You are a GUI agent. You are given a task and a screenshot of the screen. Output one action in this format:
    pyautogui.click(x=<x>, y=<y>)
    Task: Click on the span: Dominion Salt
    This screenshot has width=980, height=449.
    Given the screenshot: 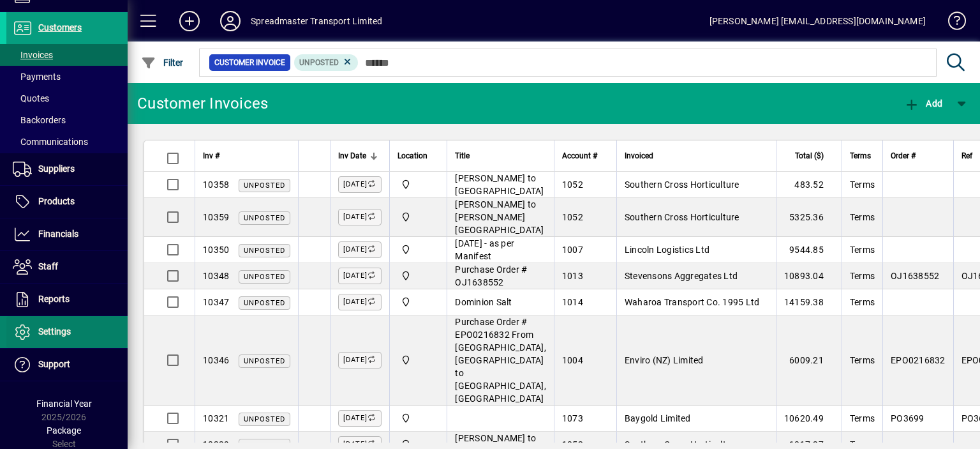 What is the action you would take?
    pyautogui.click(x=483, y=302)
    